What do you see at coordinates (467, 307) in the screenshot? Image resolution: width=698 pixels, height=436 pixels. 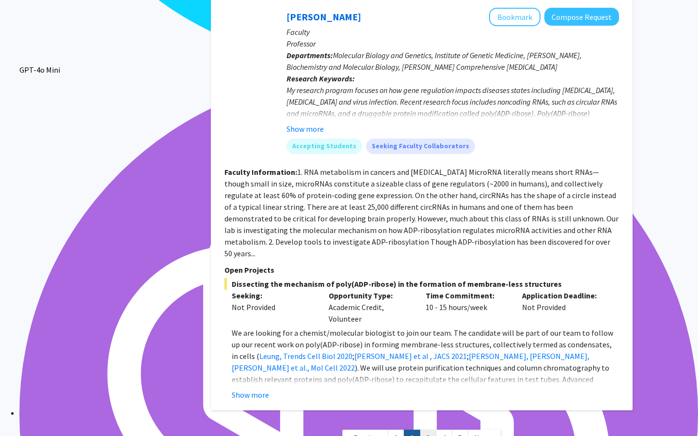 I see `div: 10 - 15 hours/week` at bounding box center [467, 307].